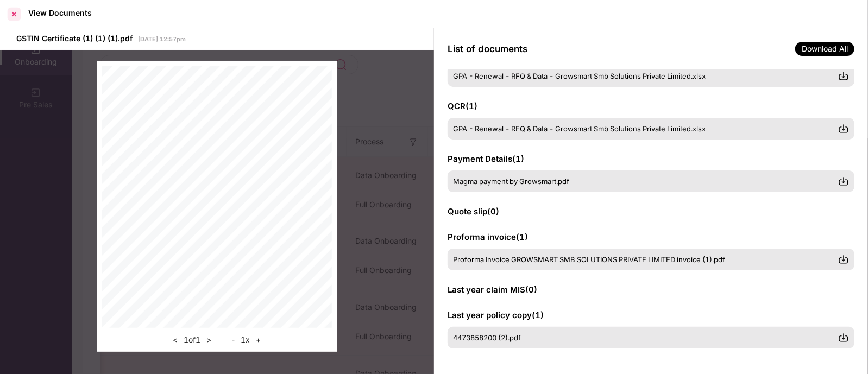 The image size is (868, 374). What do you see at coordinates (488, 237) in the screenshot?
I see `span: Proforma invoice ( 1 )` at bounding box center [488, 237].